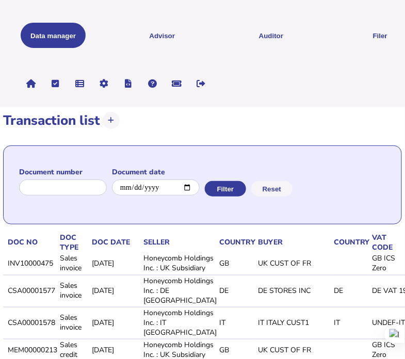 This screenshot has width=405, height=359. Describe the element at coordinates (179, 263) in the screenshot. I see `td: Honeycomb Holdings Inc. : UK Subsidiary` at that location.